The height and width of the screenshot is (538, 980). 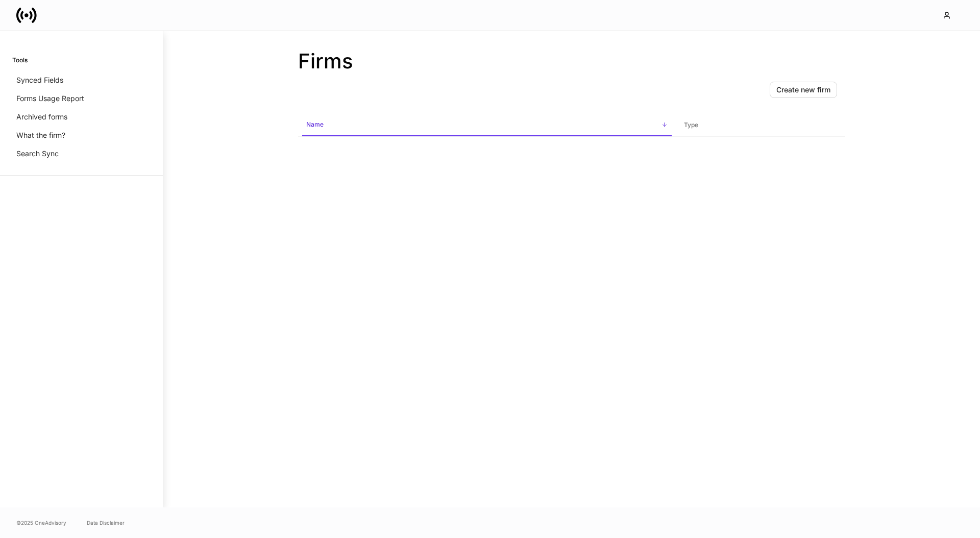 What do you see at coordinates (315, 124) in the screenshot?
I see `h6: Name` at bounding box center [315, 124].